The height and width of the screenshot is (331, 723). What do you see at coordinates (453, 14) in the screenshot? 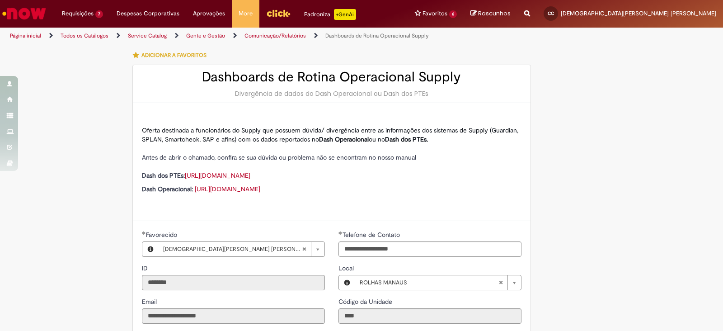
I see `span: 6` at bounding box center [453, 14].